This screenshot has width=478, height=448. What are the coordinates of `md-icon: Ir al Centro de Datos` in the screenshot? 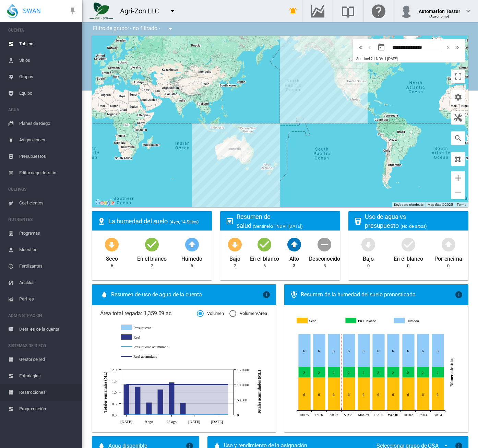 It's located at (317, 11).